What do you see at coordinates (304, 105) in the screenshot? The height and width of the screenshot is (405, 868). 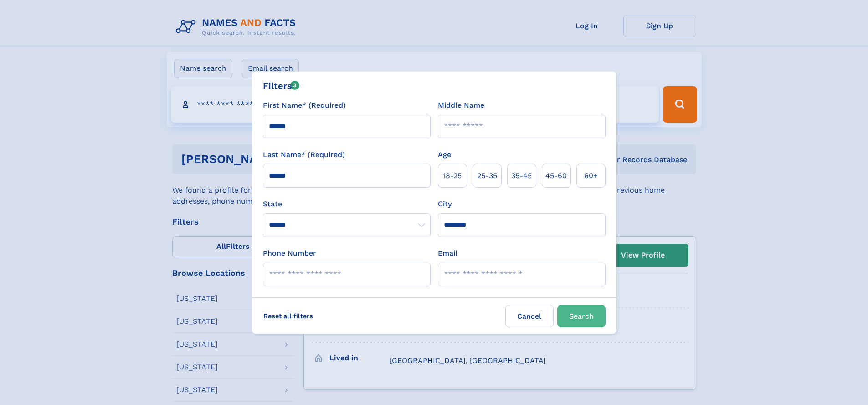 I see `label: First Name* (Required)` at bounding box center [304, 105].